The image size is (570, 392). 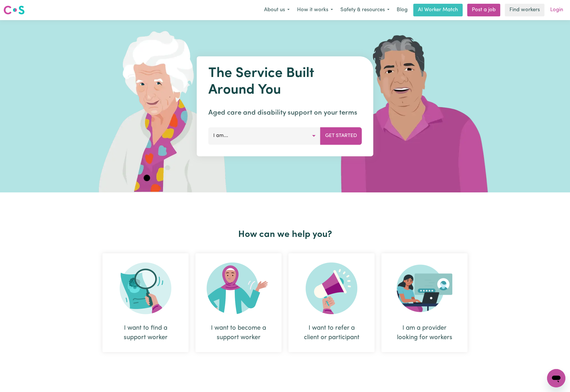 I want to click on a: Find workers, so click(x=525, y=10).